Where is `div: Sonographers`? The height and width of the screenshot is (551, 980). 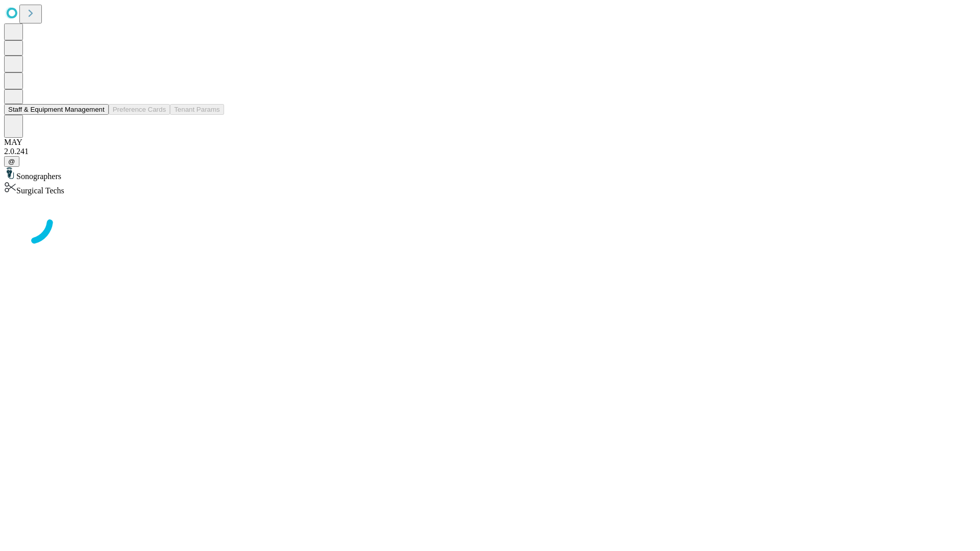
div: Sonographers is located at coordinates (490, 174).